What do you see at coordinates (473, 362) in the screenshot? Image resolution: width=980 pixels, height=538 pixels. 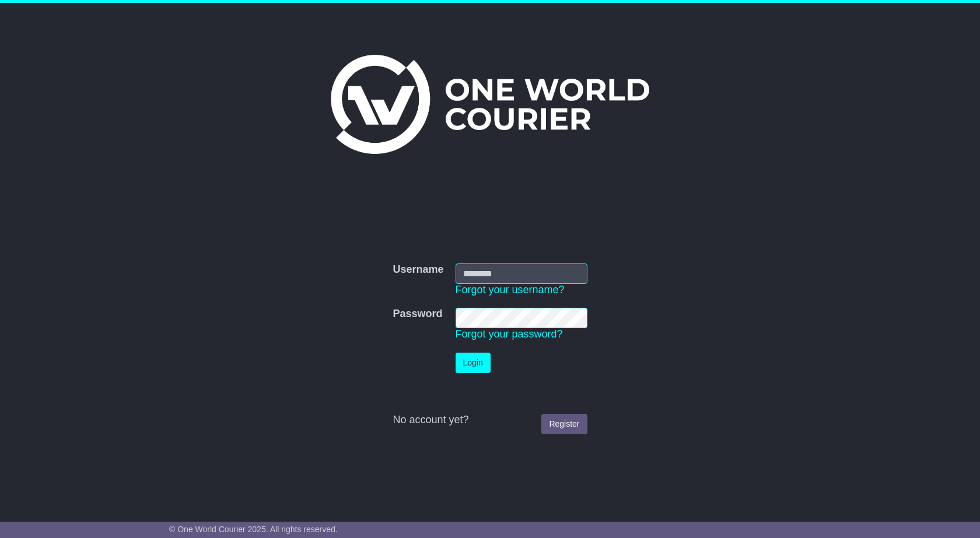 I see `button: Login` at bounding box center [473, 362].